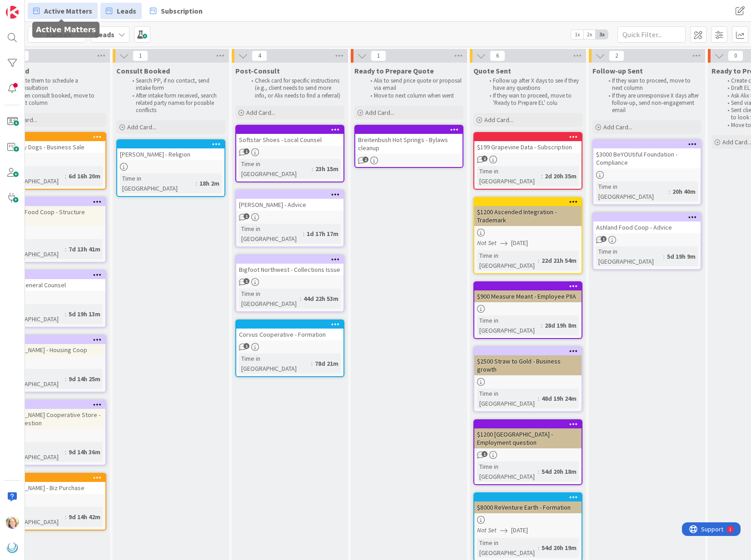 The image size is (751, 560). I want to click on li: Move to next column when went, so click(413, 96).